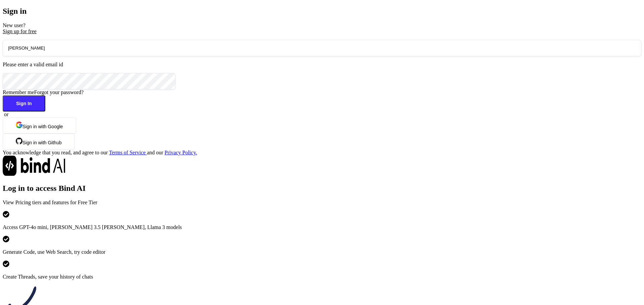 This screenshot has width=644, height=305. Describe the element at coordinates (128, 153) in the screenshot. I see `a: Terms of Service` at that location.